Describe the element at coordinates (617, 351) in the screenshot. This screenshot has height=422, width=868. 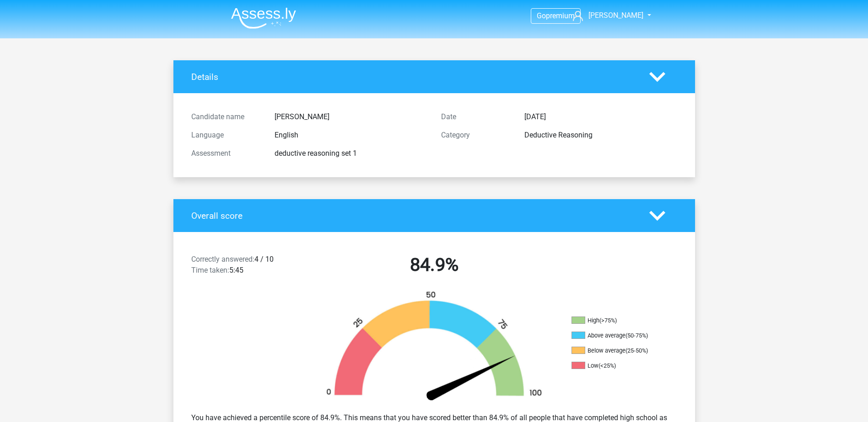
I see `li: Below average` at that location.